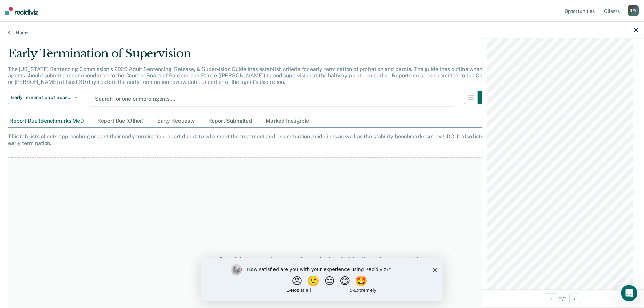 This screenshot has height=308, width=644. What do you see at coordinates (96, 23) in the screenshot?
I see `button: 1` at bounding box center [96, 23].